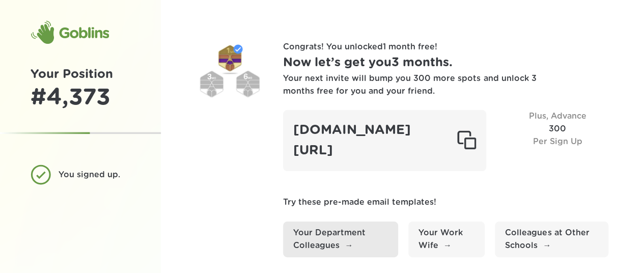 This screenshot has height=273, width=644. I want to click on a: Your Work Wife, so click(446, 239).